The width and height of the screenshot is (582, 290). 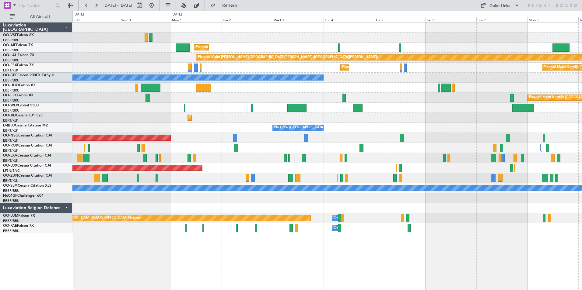 I want to click on span: OO-HHO, so click(x=11, y=86).